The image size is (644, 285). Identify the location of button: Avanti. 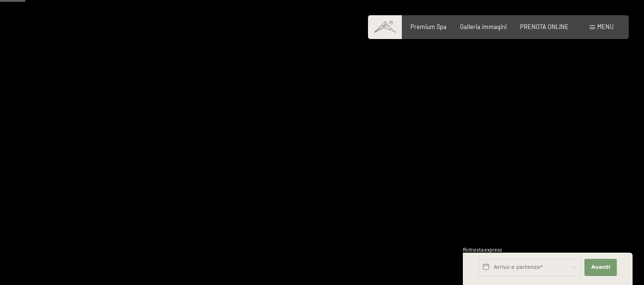
(601, 267).